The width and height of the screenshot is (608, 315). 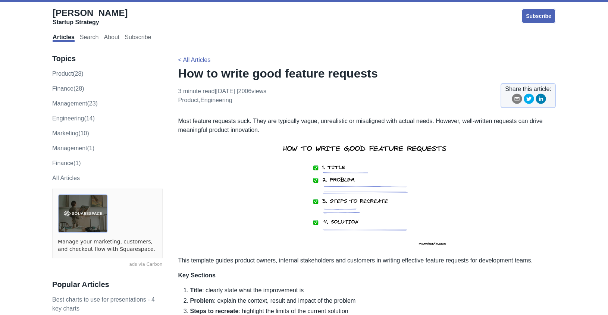 I want to click on p: This template guides product owners, internal stakeholders and customers in writing effective fea..., so click(x=367, y=261).